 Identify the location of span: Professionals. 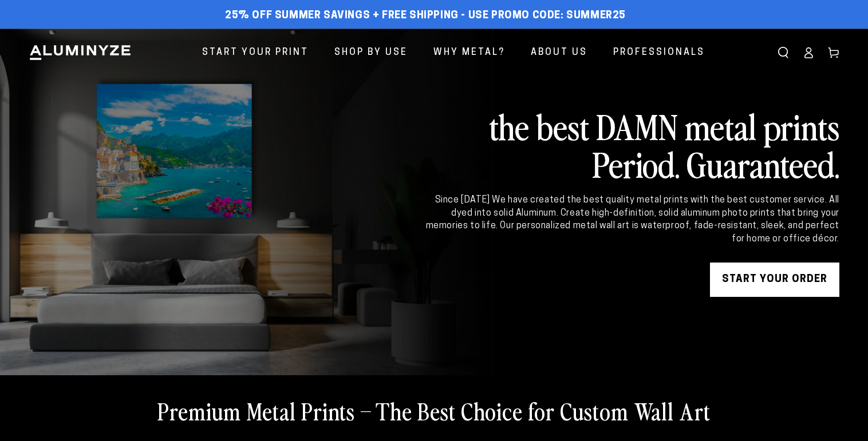
(659, 52).